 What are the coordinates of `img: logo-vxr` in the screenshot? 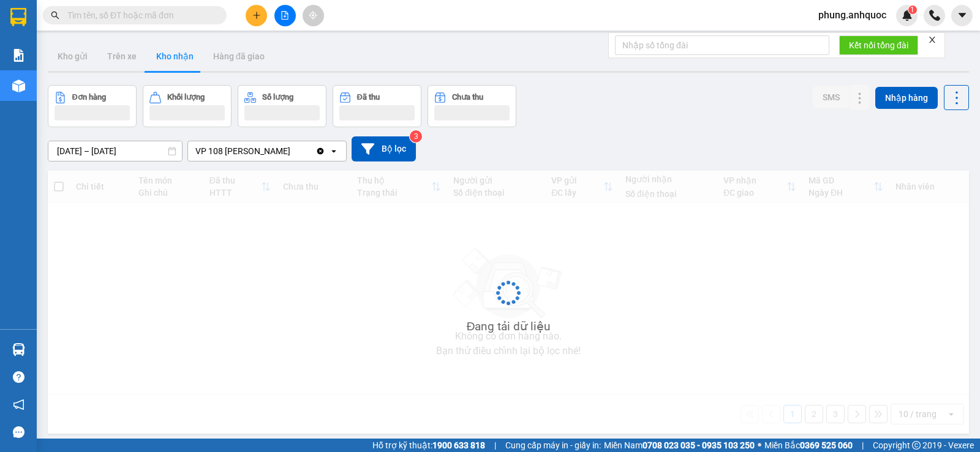 It's located at (19, 17).